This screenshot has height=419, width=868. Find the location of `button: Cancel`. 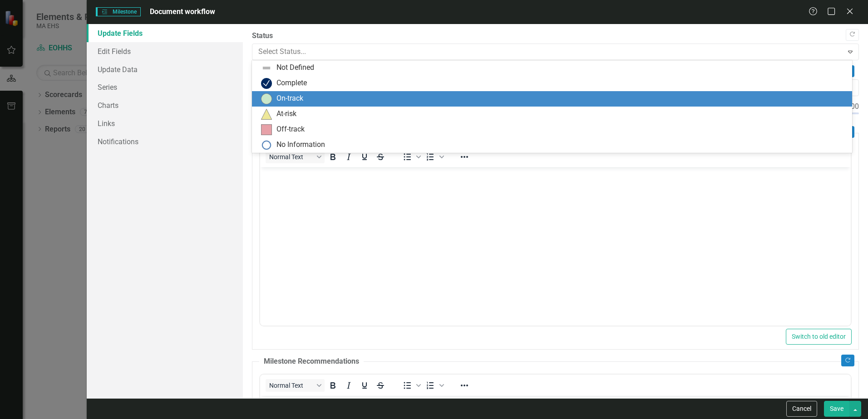

button: Cancel is located at coordinates (802, 409).